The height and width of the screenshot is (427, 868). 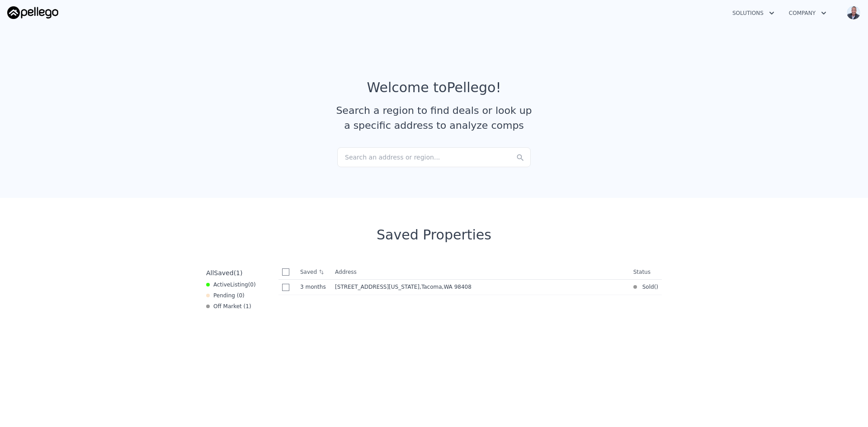 I want to click on th: Saved, so click(x=314, y=272).